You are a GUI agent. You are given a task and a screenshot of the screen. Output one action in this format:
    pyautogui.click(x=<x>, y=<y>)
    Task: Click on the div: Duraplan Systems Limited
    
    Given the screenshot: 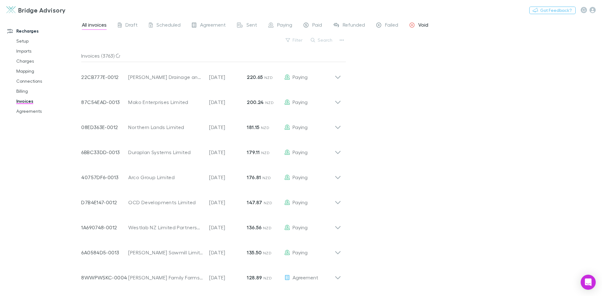 What is the action you would take?
    pyautogui.click(x=165, y=152)
    